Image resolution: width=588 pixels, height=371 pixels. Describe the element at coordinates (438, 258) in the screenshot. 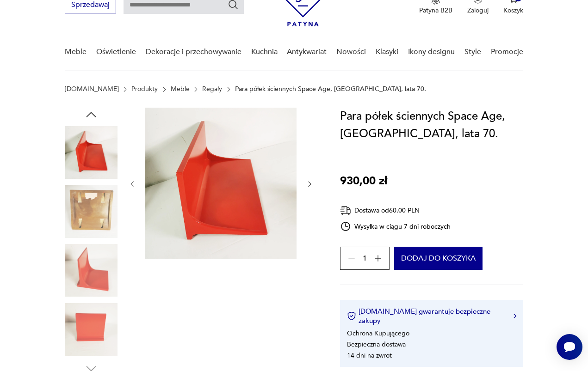

I see `button: Dodaj do koszyka` at that location.